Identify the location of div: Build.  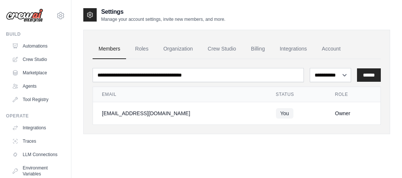
(35, 34).